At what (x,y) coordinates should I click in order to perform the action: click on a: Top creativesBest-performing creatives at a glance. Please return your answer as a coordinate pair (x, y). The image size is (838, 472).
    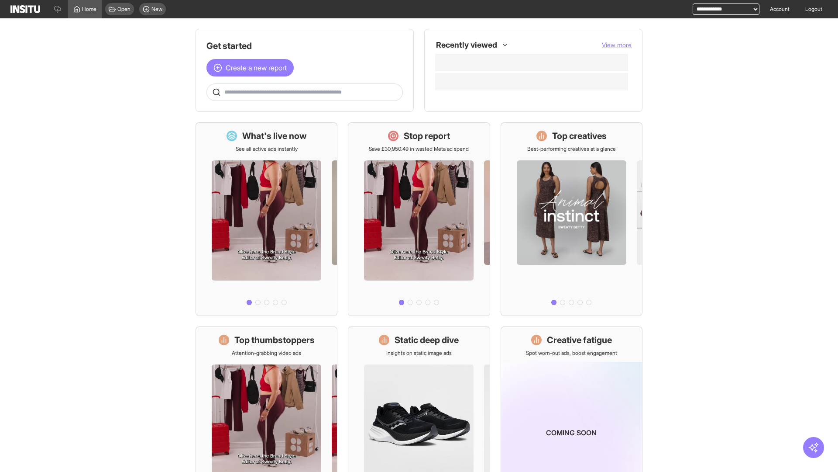
    Looking at the image, I should click on (572, 219).